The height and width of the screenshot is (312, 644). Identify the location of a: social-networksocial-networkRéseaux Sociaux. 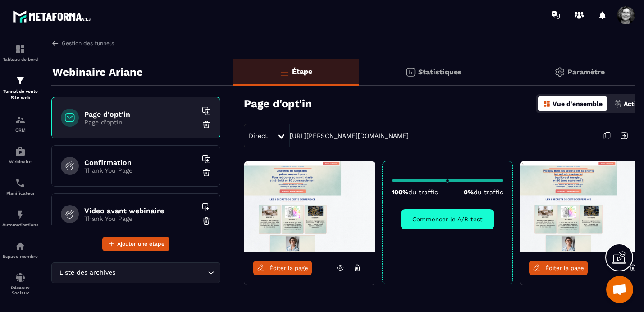
(20, 284).